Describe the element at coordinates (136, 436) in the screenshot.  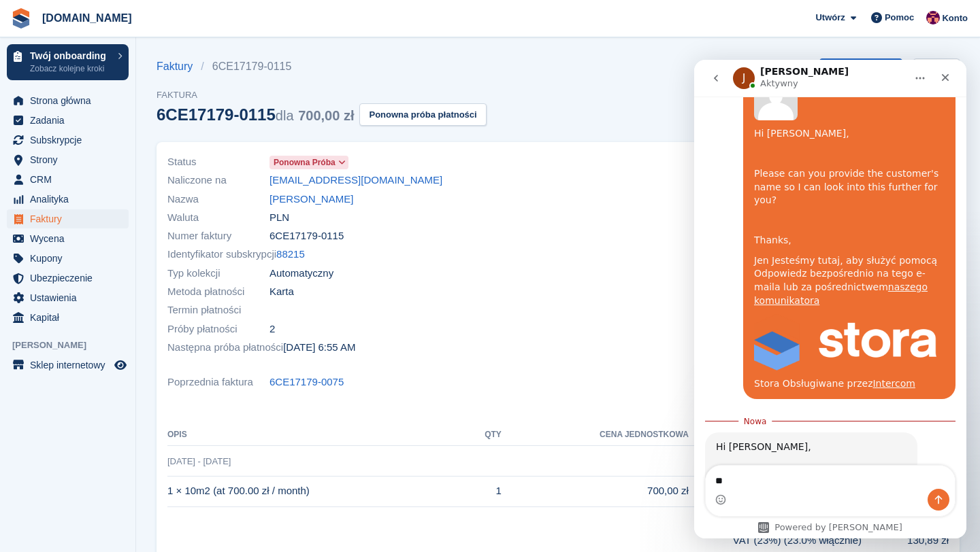
I see `div: Jennifer mówi…` at that location.